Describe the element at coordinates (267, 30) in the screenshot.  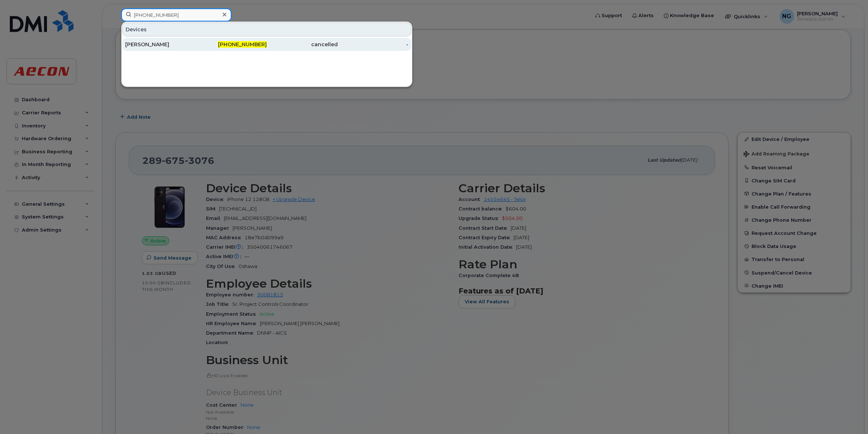
I see `div: Devices` at that location.